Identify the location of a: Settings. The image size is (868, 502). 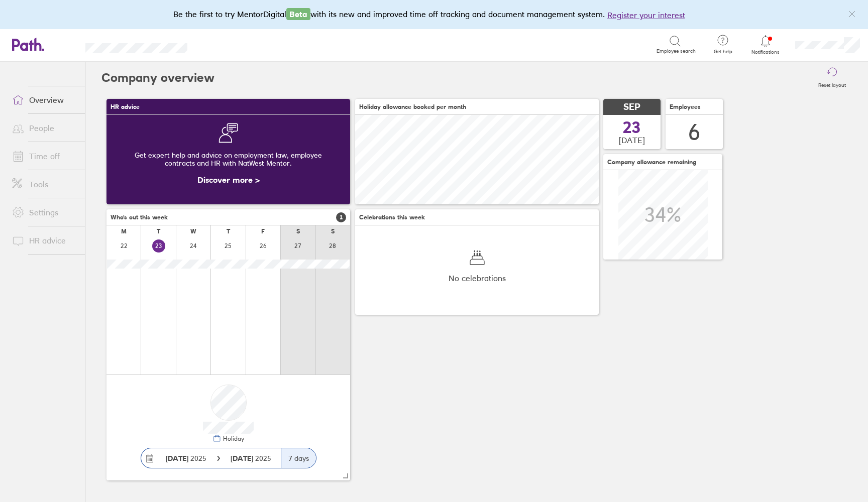
(44, 212).